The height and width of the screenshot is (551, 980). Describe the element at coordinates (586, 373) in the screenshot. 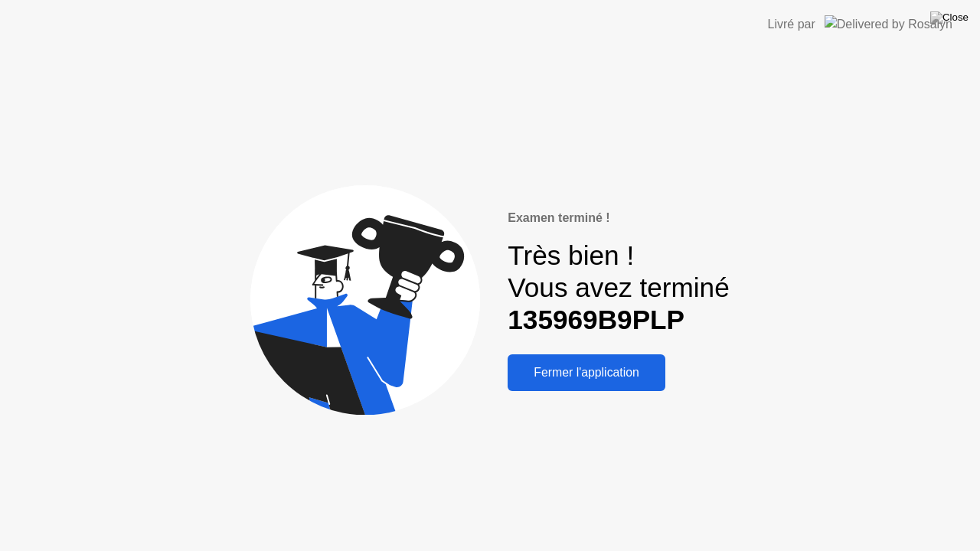

I see `button: Fermer l'application` at that location.